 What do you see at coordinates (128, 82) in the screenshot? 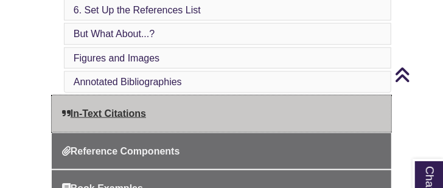
I see `a: Annotated Bibliographies` at bounding box center [128, 82].